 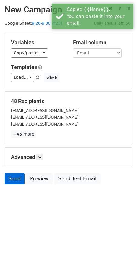 I want to click on h2: New Campaign, so click(x=69, y=10).